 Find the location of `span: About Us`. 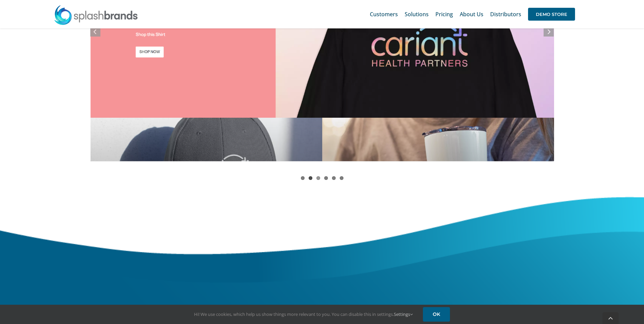

span: About Us is located at coordinates (472, 14).